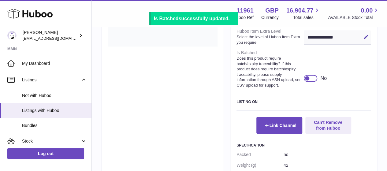  I want to click on button: Link Channel, so click(279, 125).